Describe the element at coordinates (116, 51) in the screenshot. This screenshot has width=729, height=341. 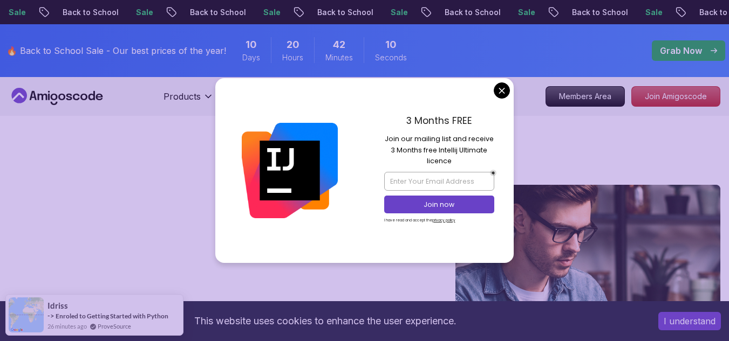
I see `p: 🔥 Back to School Sale - Our best prices of the year!` at that location.